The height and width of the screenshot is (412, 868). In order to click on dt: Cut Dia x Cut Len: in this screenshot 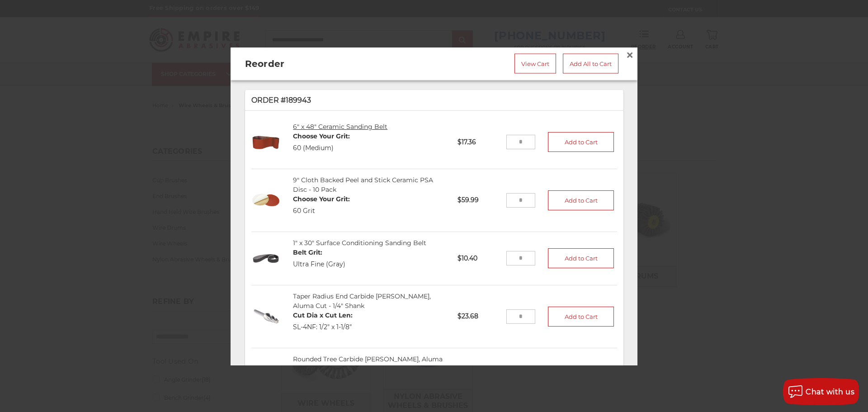, I will do `click(323, 315)`.